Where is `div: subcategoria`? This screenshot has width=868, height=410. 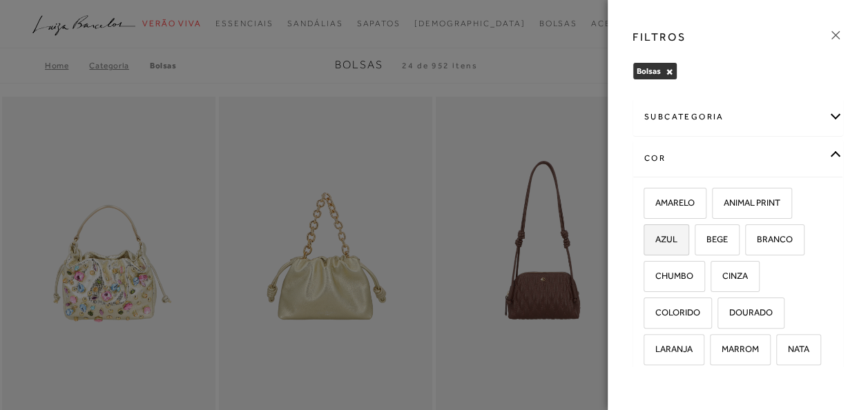
div: subcategoria is located at coordinates (737, 117).